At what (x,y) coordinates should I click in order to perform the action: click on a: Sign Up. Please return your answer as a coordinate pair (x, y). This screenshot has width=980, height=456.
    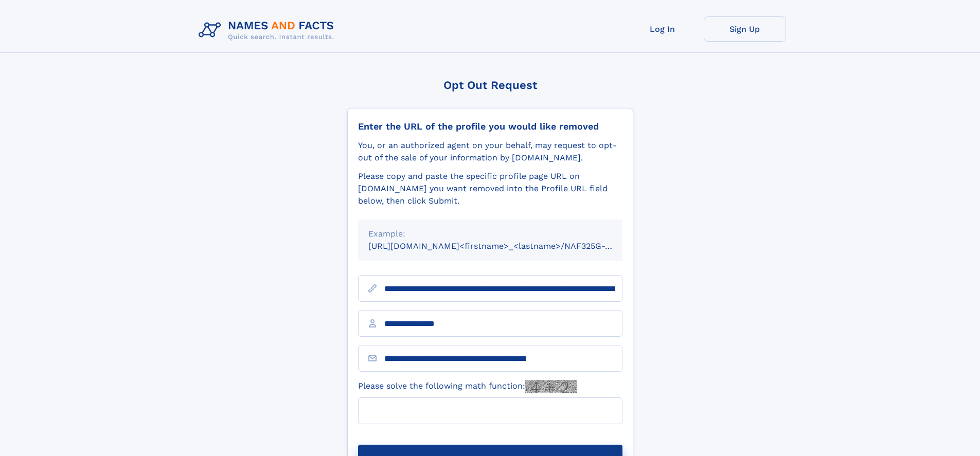
    Looking at the image, I should click on (745, 29).